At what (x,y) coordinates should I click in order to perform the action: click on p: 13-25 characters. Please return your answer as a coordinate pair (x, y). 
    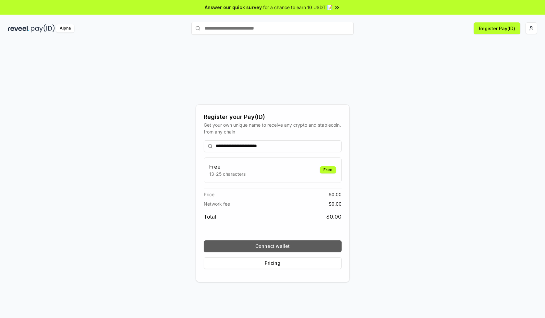
    Looking at the image, I should click on (228, 174).